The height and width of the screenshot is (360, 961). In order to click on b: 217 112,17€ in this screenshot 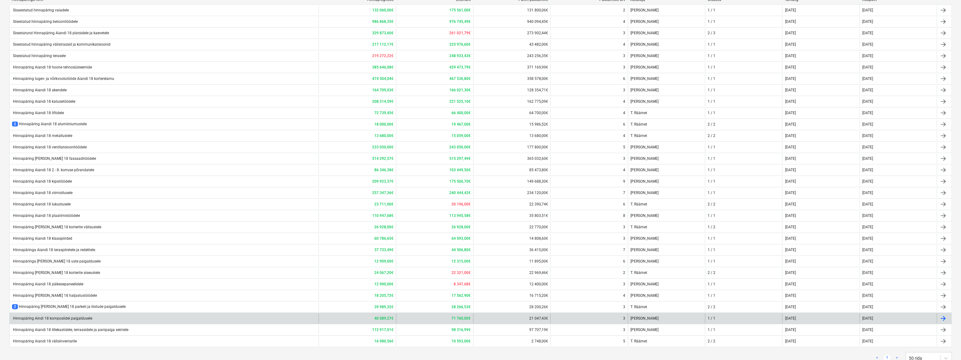, I will do `click(383, 44)`.